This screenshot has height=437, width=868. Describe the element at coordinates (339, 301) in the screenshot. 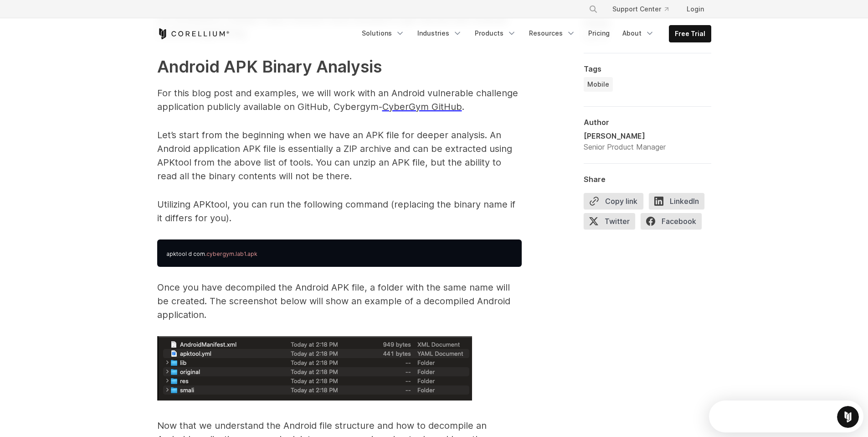

I see `p: Once you have decompiled the Android APK file, a folder with the same name will be created. The s...` at that location.